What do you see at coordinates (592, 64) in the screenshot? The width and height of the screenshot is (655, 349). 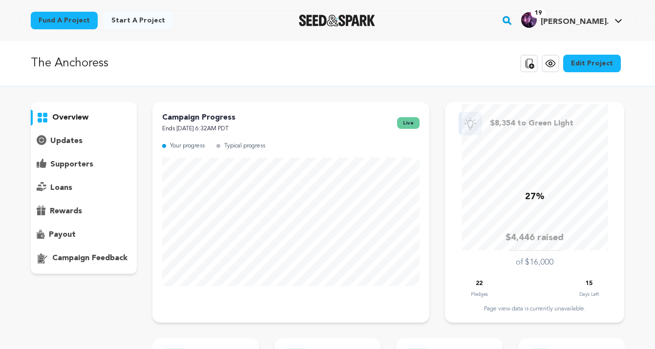 I see `a: Edit Project` at bounding box center [592, 64].